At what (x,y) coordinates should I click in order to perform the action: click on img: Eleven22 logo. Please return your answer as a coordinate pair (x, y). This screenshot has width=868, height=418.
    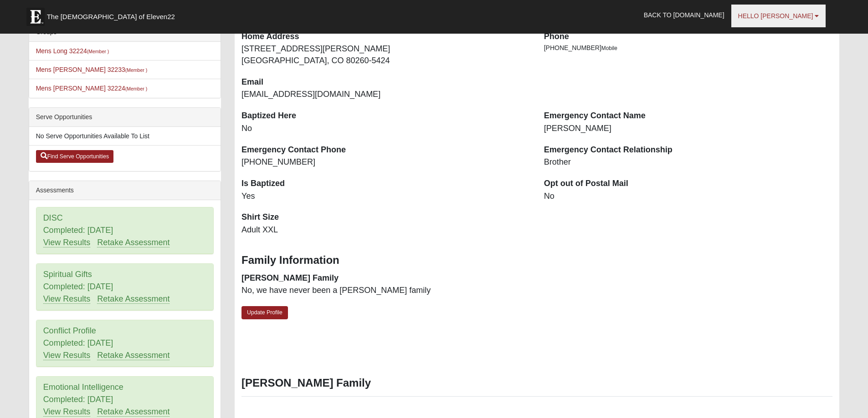
    Looking at the image, I should click on (36, 17).